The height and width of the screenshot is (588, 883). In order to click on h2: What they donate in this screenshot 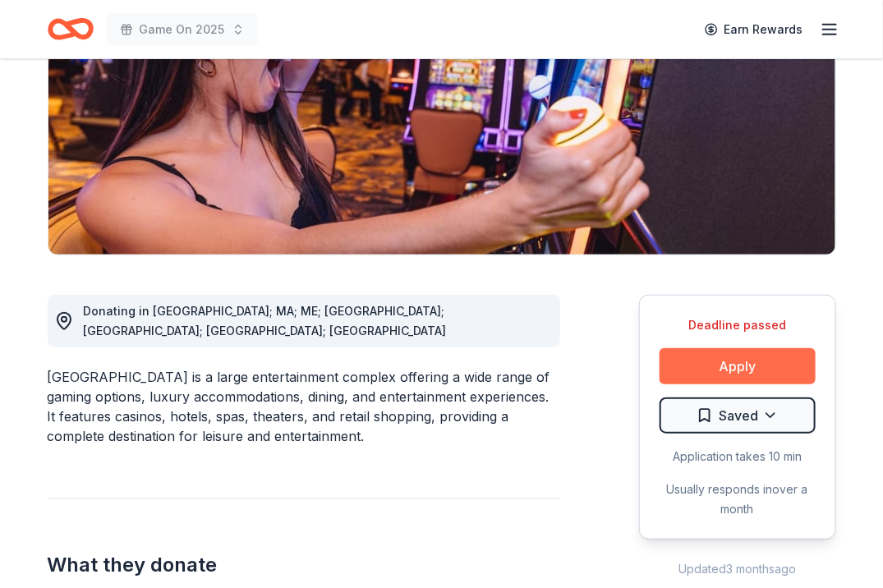, I will do `click(304, 565)`.